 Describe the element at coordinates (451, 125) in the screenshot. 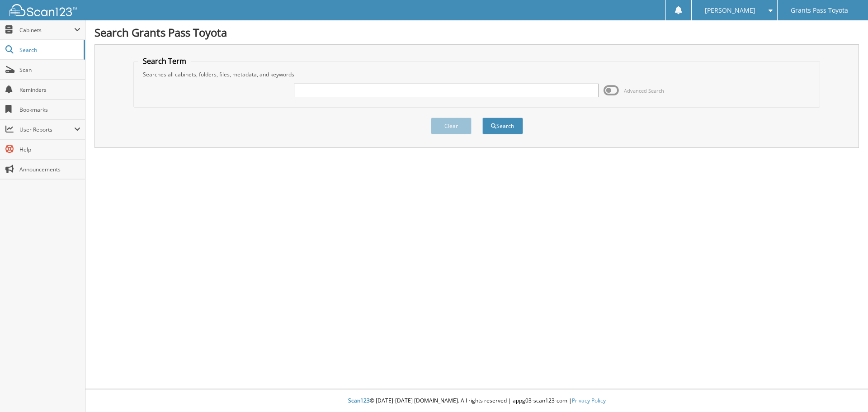

I see `button: Clear` at that location.